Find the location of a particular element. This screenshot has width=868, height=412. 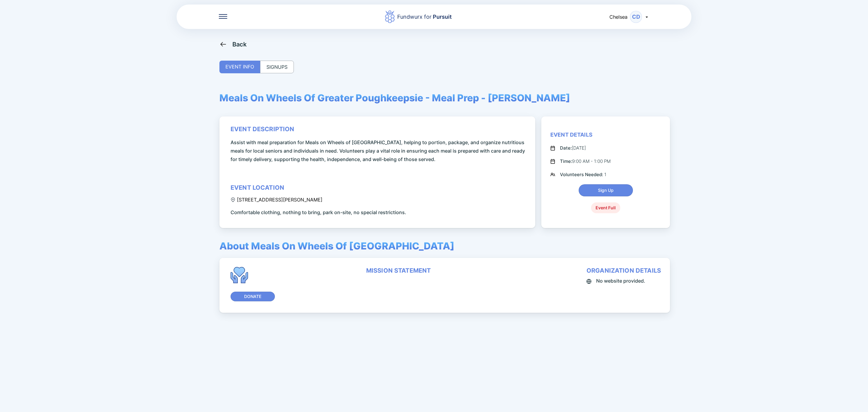

div: mission statement is located at coordinates (398, 271).